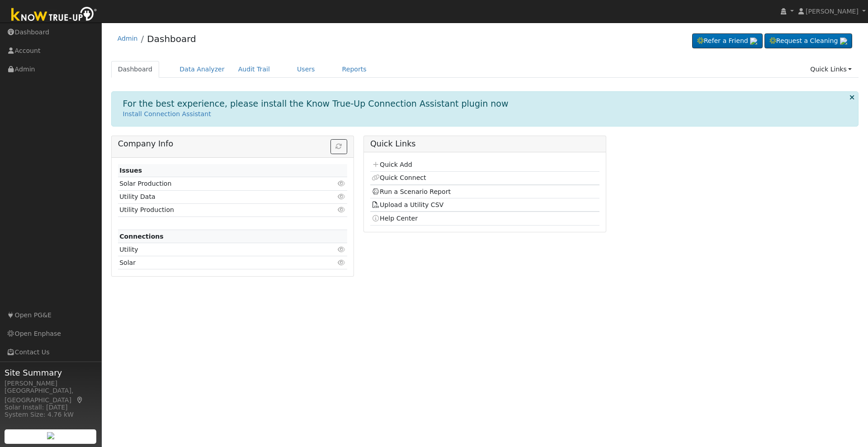 The width and height of the screenshot is (868, 447). I want to click on h5: Quick Links, so click(485, 144).